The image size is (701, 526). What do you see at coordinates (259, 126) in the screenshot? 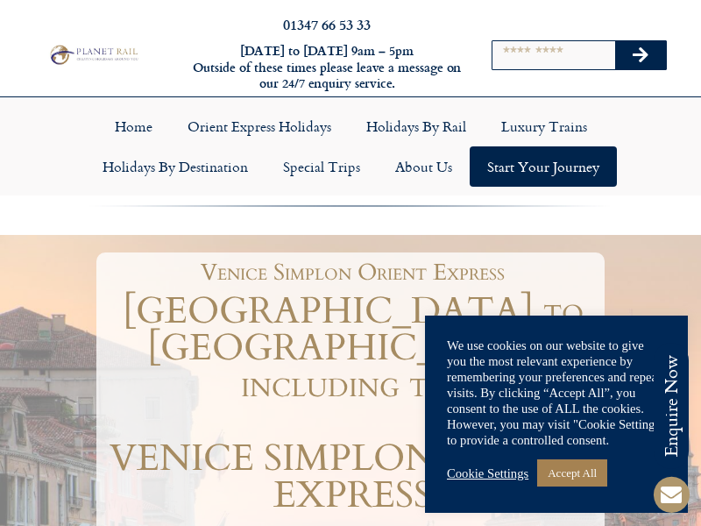
I see `a: Orient Express Holidays` at bounding box center [259, 126].